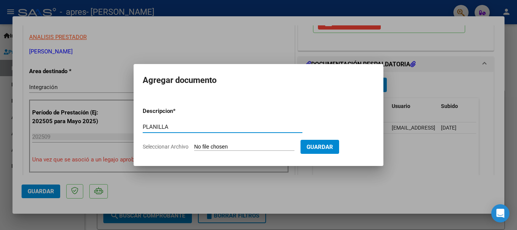 Image resolution: width=517 pixels, height=230 pixels. I want to click on p: Descripcion, so click(178, 111).